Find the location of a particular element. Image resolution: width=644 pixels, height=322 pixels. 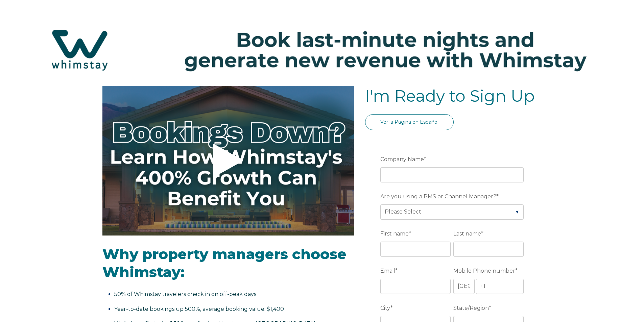

span: I'm Ready to Sign Up is located at coordinates (449, 96).